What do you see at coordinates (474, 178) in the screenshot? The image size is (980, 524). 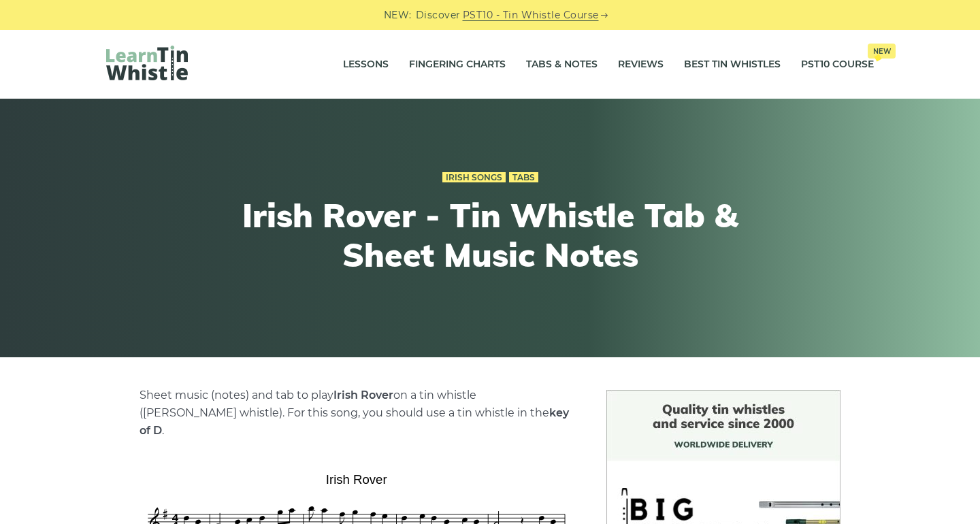 I see `a: Irish Songs` at bounding box center [474, 178].